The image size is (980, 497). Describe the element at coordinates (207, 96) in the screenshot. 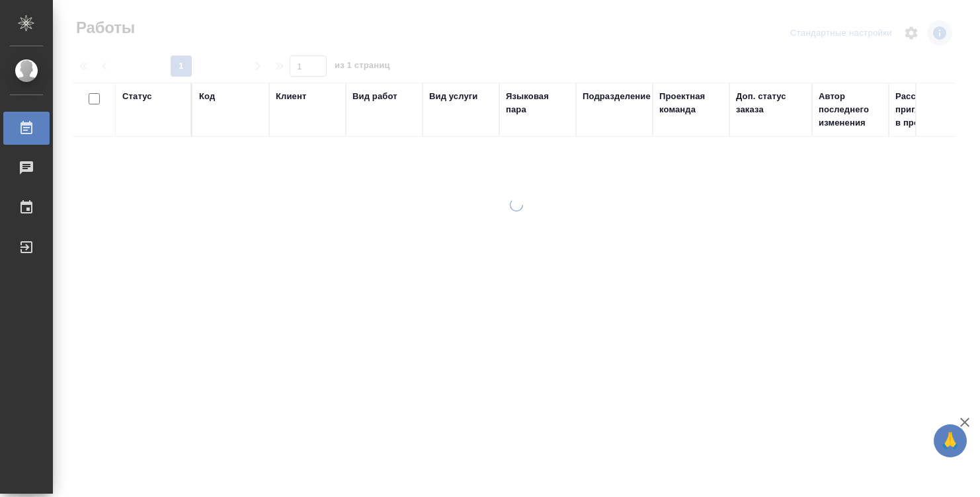

I see `div: Код` at that location.